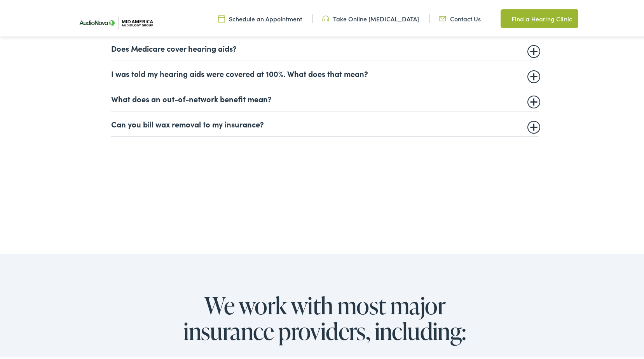 This screenshot has height=359, width=644. Describe the element at coordinates (460, 17) in the screenshot. I see `a: Contact Us` at that location.